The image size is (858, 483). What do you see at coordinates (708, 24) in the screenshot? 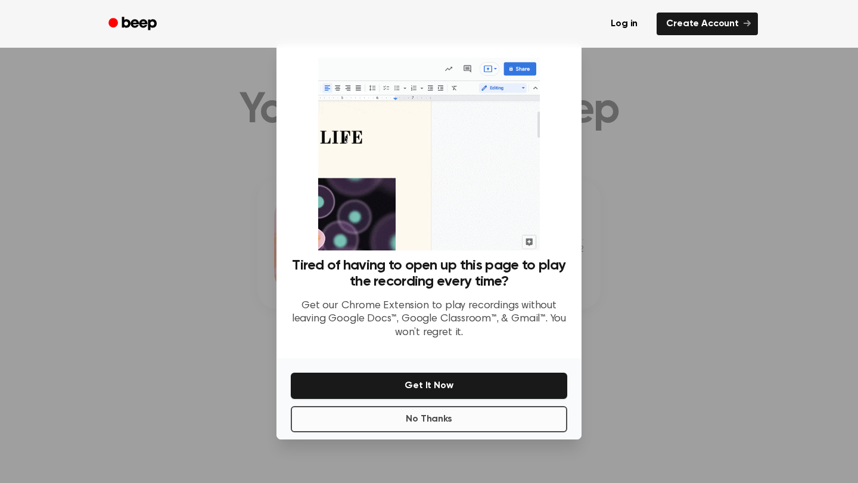
I see `a: Create Account` at bounding box center [708, 24].